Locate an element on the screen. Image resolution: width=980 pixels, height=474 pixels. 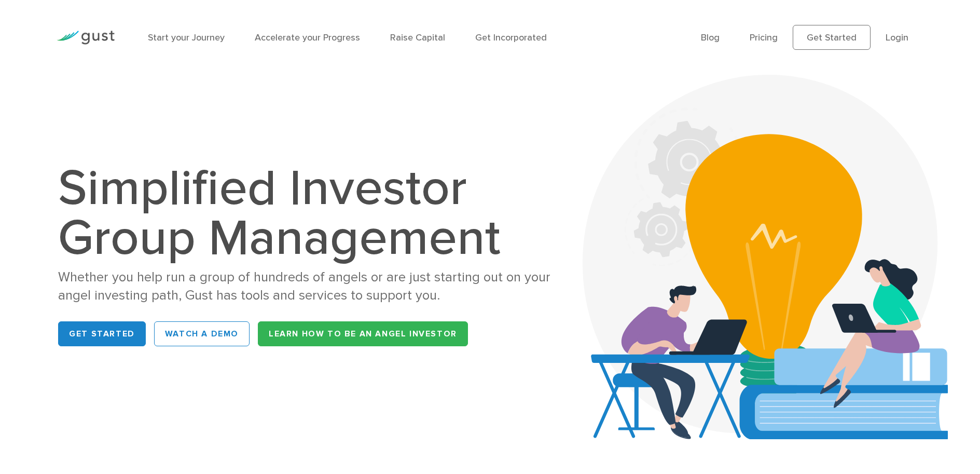
a: Get Incorporated is located at coordinates (511, 38).